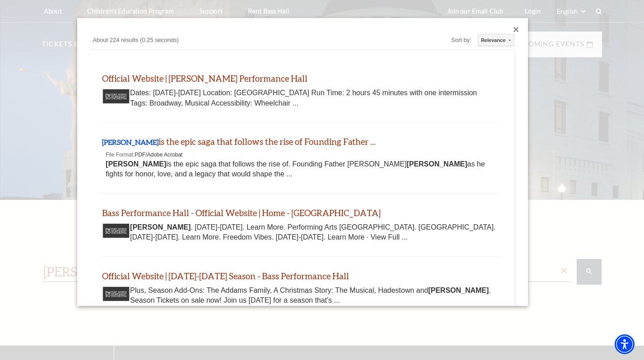 The height and width of the screenshot is (360, 644). Describe the element at coordinates (300, 296) in the screenshot. I see `div: Plus, Season Add-Ons: The Addams Family, A Christmas Story: The Musical, Hadestown and . Season T...` at that location.